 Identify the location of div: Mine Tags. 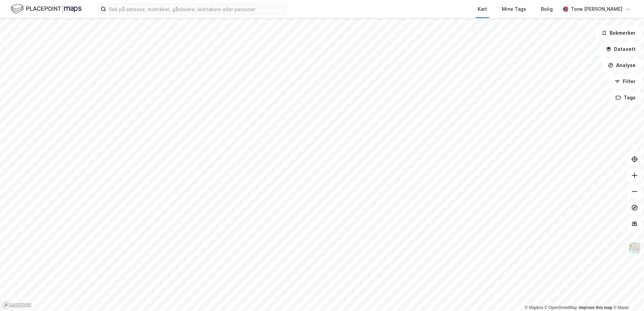
(514, 9).